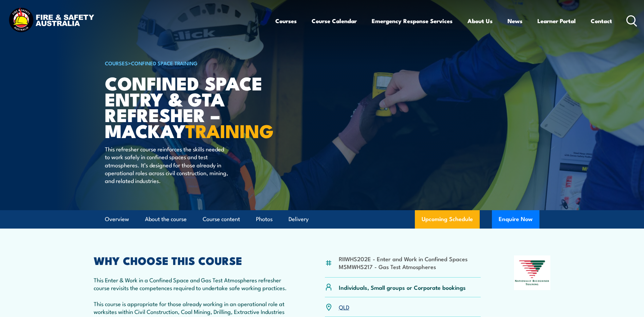 The height and width of the screenshot is (317, 644). Describe the element at coordinates (448, 219) in the screenshot. I see `a: Upcoming Schedule` at that location.